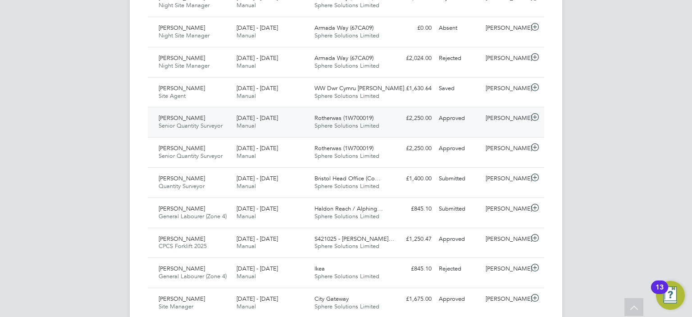  I want to click on div: £0.00, so click(412, 28).